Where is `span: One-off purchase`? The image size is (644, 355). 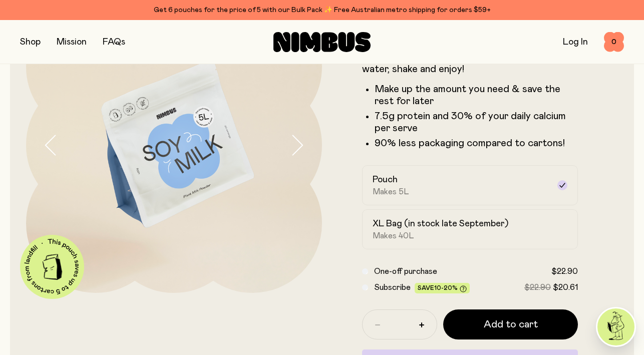 span: One-off purchase is located at coordinates (406, 271).